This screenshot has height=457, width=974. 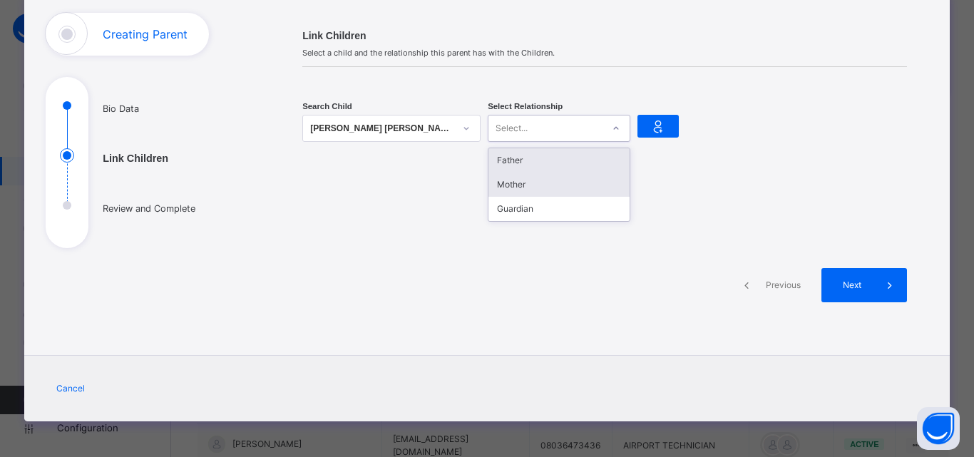 I want to click on button: Open asap, so click(x=938, y=429).